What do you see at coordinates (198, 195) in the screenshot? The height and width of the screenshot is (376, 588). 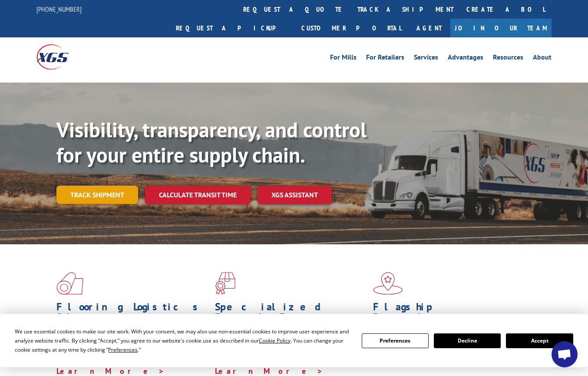 I see `a: Calculate transit time` at bounding box center [198, 195].